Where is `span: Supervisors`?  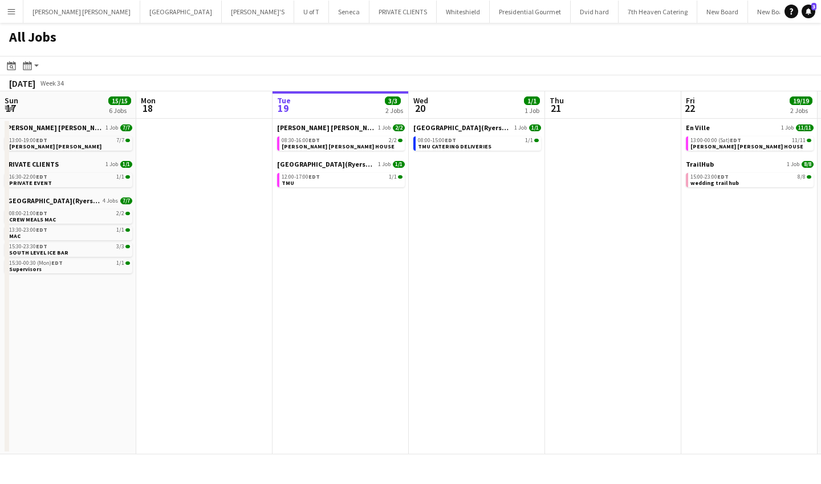 span: Supervisors is located at coordinates (25, 269).